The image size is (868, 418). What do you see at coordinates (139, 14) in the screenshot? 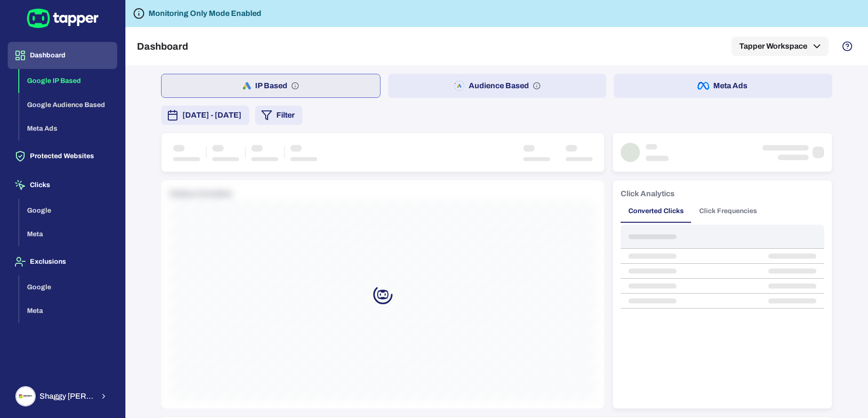
I see `svg: Tapper is not blocking any fraudulent activity for this domain` at bounding box center [139, 14].